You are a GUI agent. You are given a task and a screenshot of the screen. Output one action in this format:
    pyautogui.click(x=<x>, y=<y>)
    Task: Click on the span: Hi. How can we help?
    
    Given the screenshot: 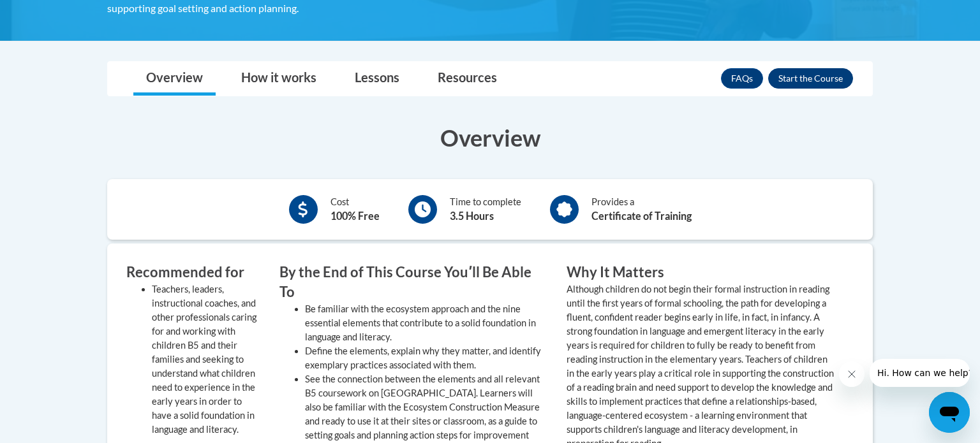 What is the action you would take?
    pyautogui.click(x=55, y=14)
    